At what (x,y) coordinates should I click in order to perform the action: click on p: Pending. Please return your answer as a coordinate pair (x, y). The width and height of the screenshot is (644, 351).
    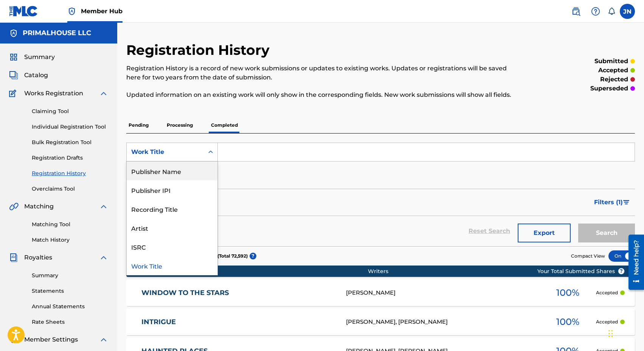
    Looking at the image, I should click on (138, 125).